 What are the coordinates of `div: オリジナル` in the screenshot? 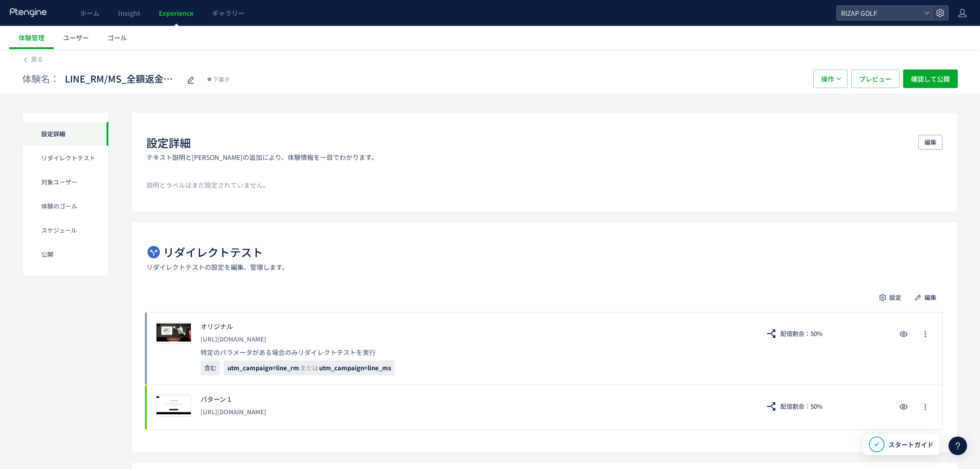 It's located at (475, 327).